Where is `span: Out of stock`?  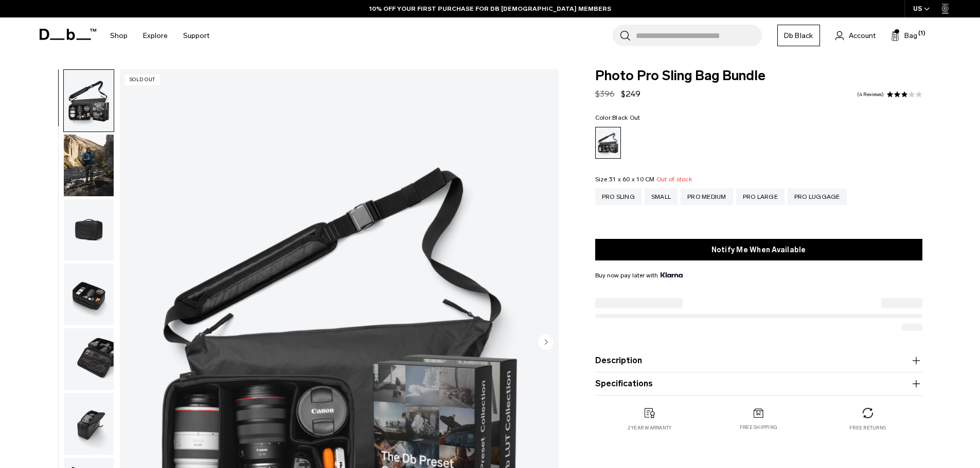
span: Out of stock is located at coordinates (674, 180).